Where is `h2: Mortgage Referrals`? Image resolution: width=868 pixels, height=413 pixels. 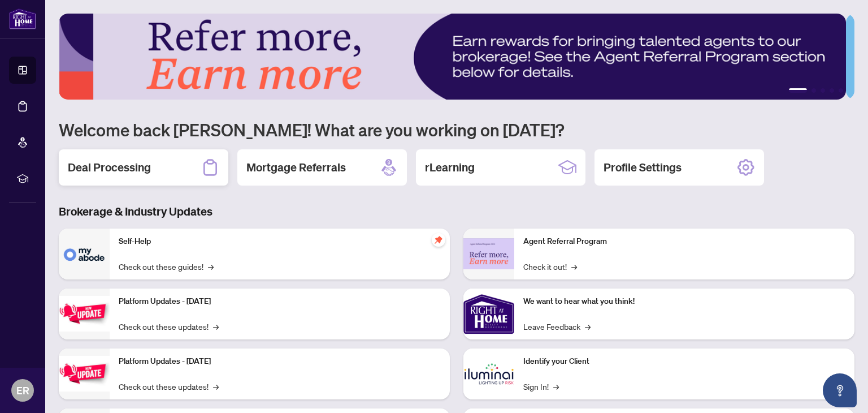 h2: Mortgage Referrals is located at coordinates (296, 167).